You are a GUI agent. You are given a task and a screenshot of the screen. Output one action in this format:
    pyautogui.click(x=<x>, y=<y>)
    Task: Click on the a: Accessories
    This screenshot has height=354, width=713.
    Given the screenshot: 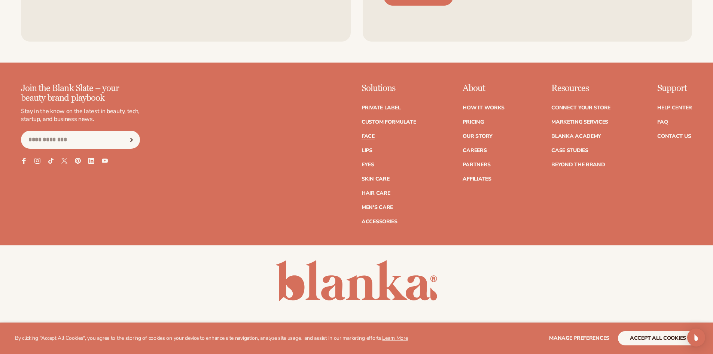 What is the action you would take?
    pyautogui.click(x=380, y=222)
    